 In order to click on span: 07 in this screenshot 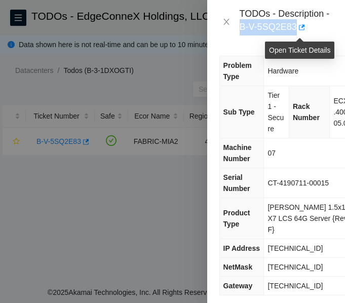, I will do `click(271, 153)`.